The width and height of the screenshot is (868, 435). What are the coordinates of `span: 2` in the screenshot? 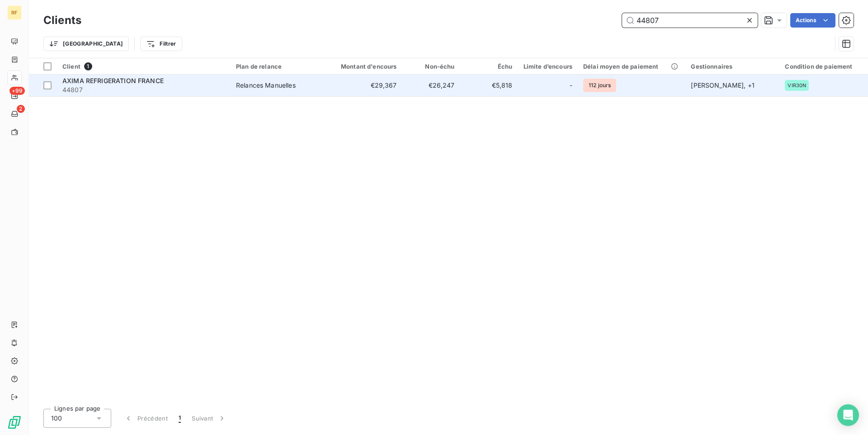 It's located at (21, 109).